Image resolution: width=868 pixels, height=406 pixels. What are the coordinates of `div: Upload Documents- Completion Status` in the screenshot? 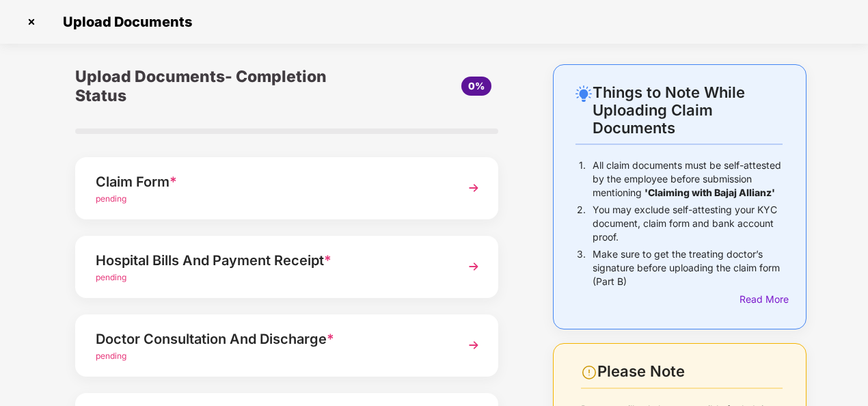 It's located at (216, 86).